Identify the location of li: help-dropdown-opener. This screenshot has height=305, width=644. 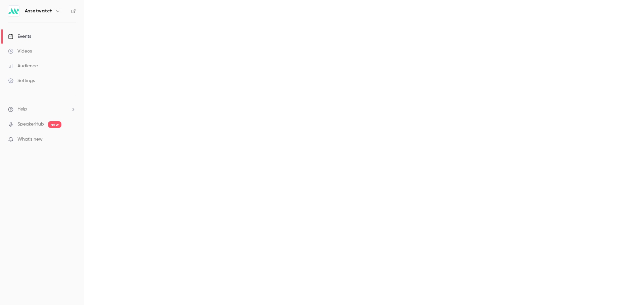
(42, 109).